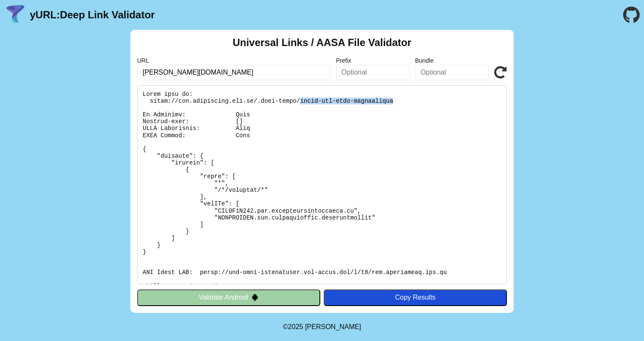 This screenshot has width=644, height=341. Describe the element at coordinates (255, 297) in the screenshot. I see `img: droidIcon.svg` at that location.